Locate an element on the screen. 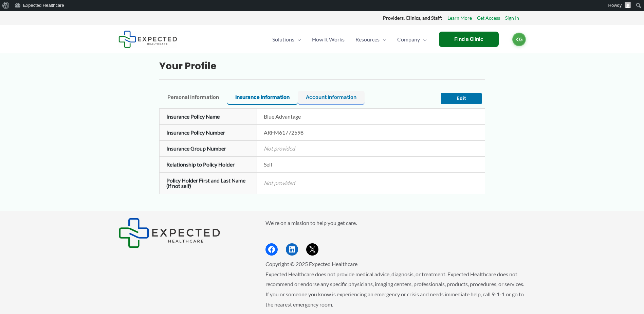 The width and height of the screenshot is (644, 314). strong: Providers, Clinics, and Staff: is located at coordinates (413, 18).